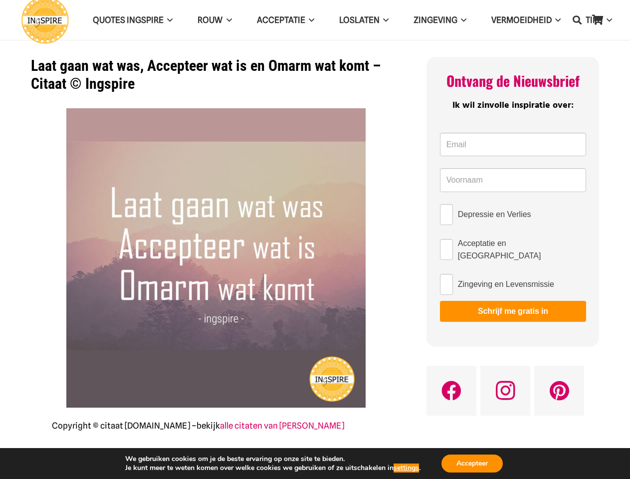  Describe the element at coordinates (598, 20) in the screenshot. I see `a: TIPSTIPS Menu` at that location.